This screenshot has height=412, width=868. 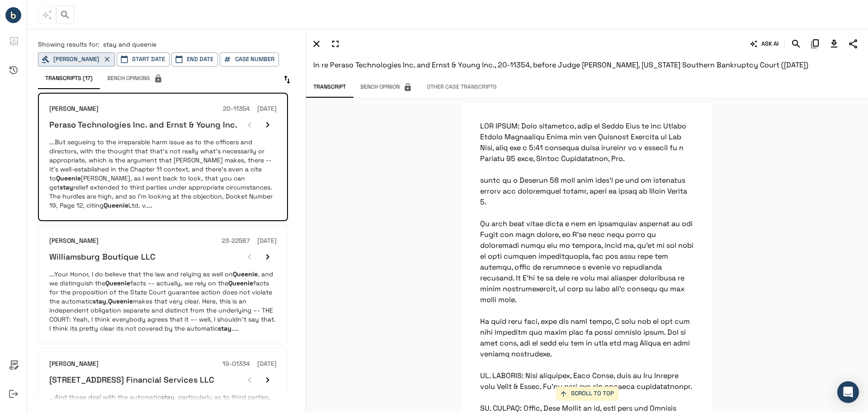 I want to click on span: Bench Opinion, so click(x=386, y=87).